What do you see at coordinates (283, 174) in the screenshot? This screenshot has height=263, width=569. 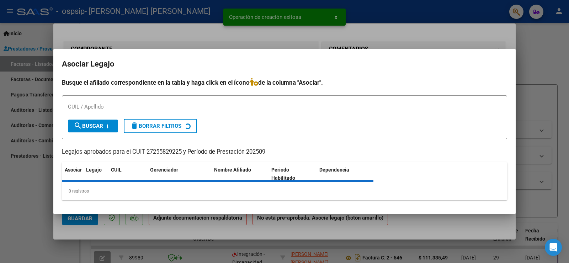 I see `span: Periodo Habilitado` at bounding box center [283, 174].